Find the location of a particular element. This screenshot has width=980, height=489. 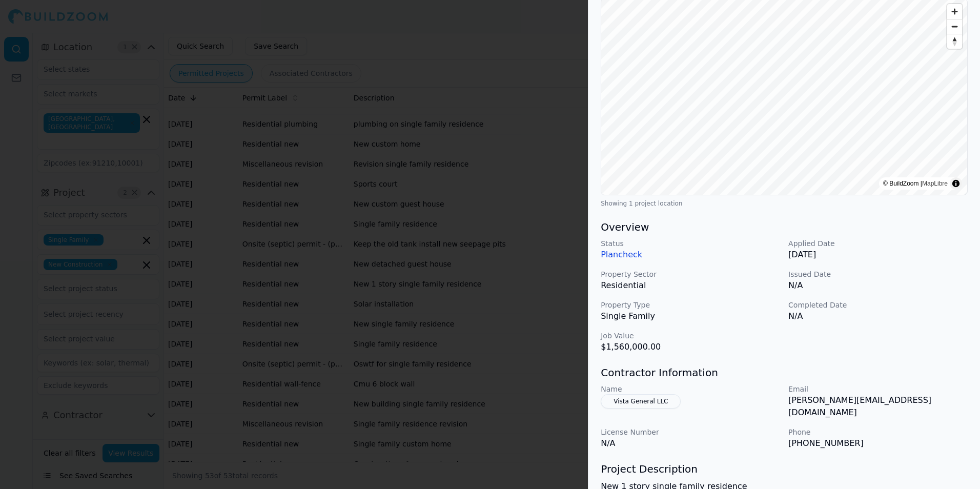

p: Phone is located at coordinates (878, 432).